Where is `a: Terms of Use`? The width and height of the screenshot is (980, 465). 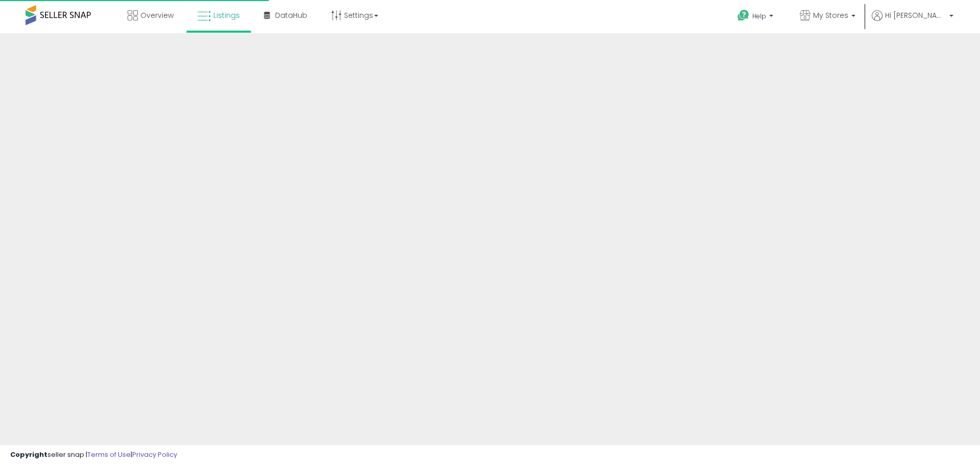
a: Terms of Use is located at coordinates (109, 454).